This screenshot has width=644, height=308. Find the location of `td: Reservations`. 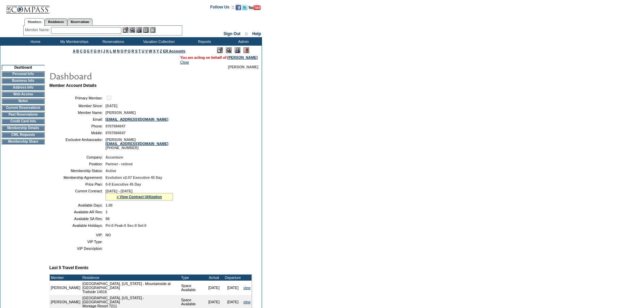

td: Reservations is located at coordinates (112, 41).